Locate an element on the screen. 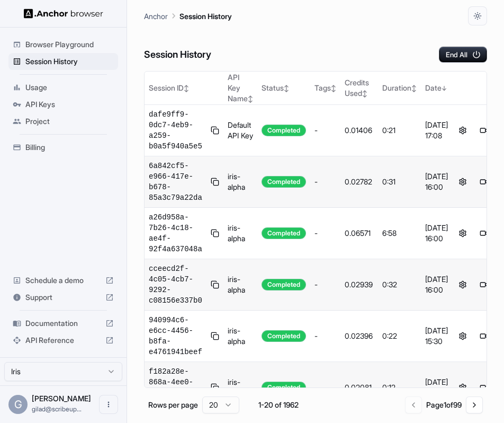 This screenshot has height=423, width=504. button: End All is located at coordinates (463, 55).